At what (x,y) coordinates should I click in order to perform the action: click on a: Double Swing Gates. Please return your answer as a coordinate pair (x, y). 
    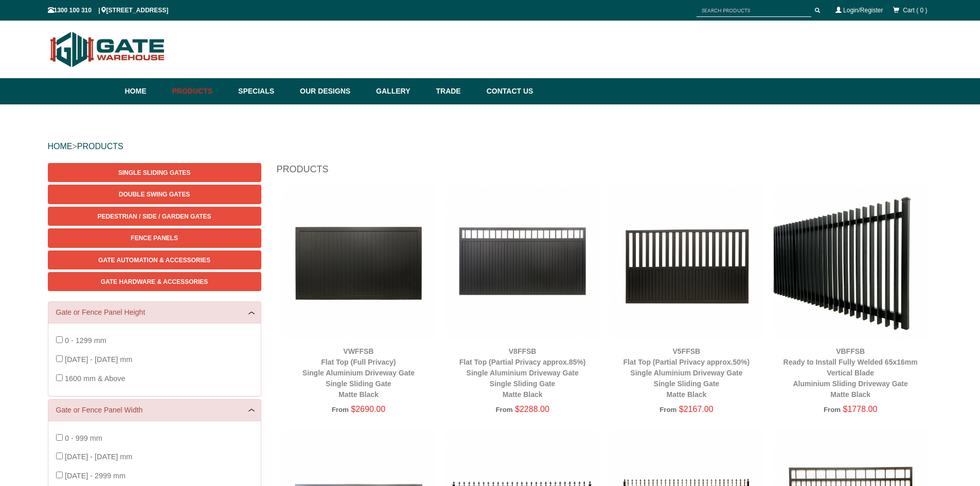
    Looking at the image, I should click on (155, 194).